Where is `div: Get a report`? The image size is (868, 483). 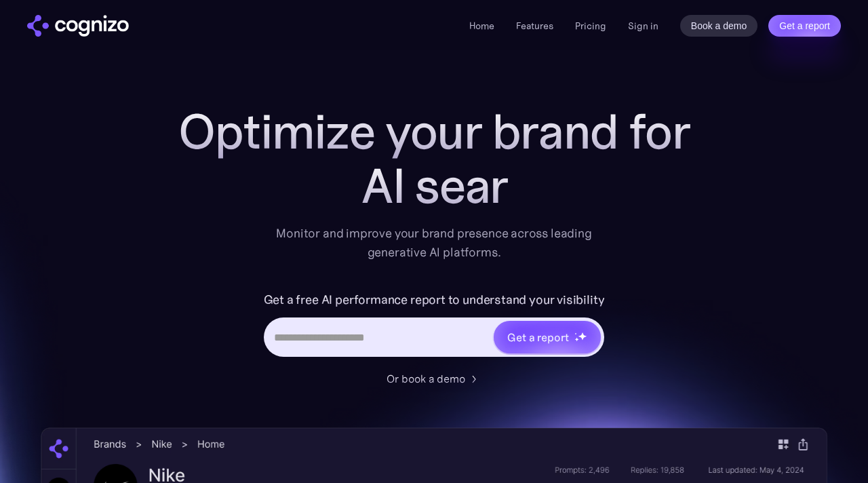 div: Get a report is located at coordinates (538, 337).